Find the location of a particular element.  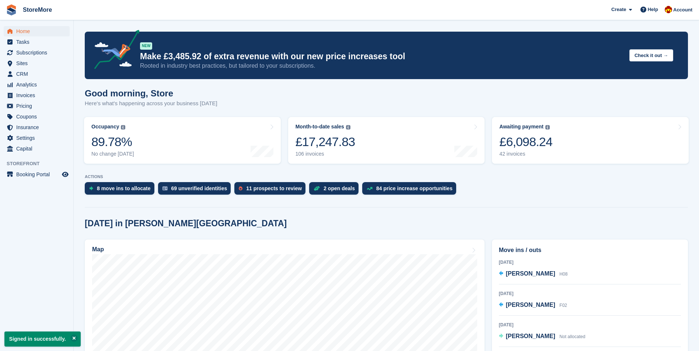

h1: Good morning, Store is located at coordinates (151, 93).